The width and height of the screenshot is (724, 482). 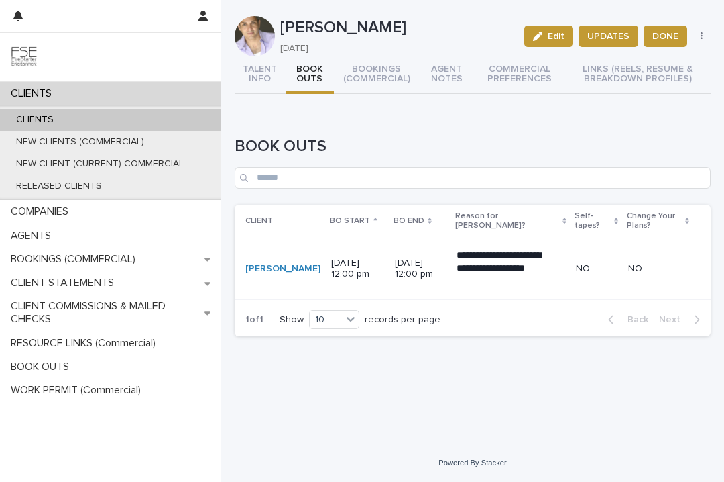 I want to click on button: DONE, so click(x=665, y=36).